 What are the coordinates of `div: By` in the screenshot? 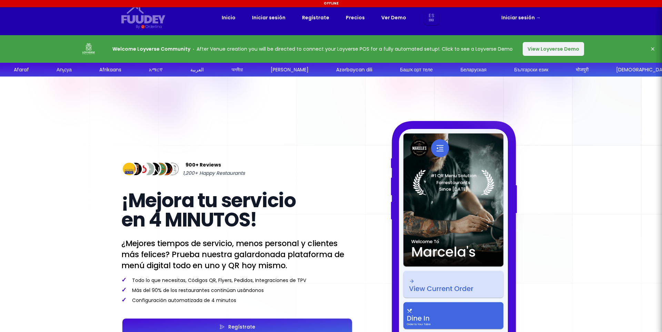 It's located at (138, 27).